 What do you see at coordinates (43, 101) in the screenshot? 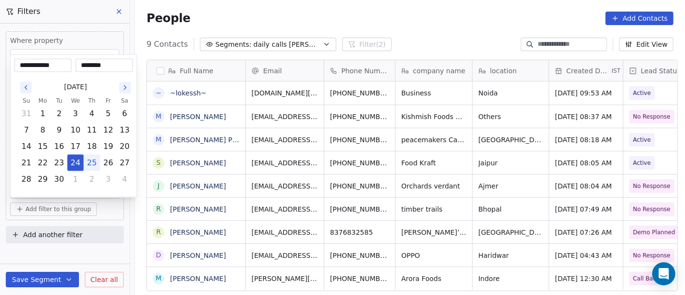
I see `th: Monday` at bounding box center [43, 101].